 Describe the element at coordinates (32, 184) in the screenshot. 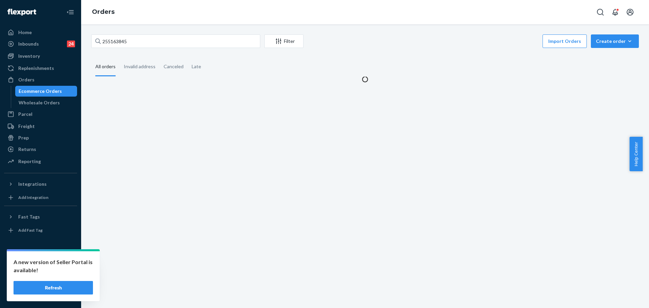

I see `div: Integrations` at that location.